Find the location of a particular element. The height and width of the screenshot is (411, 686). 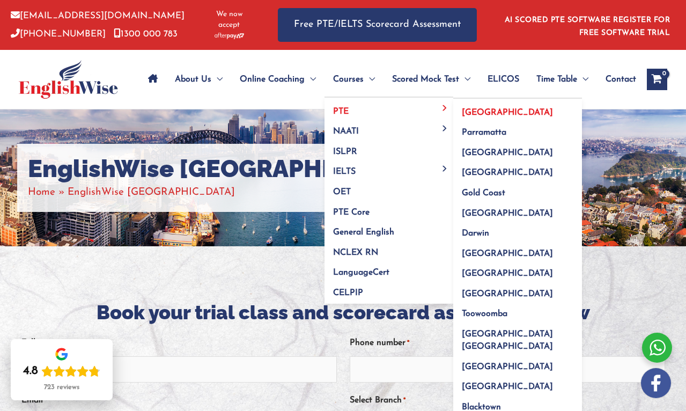

span: Parramatta is located at coordinates (483, 132).